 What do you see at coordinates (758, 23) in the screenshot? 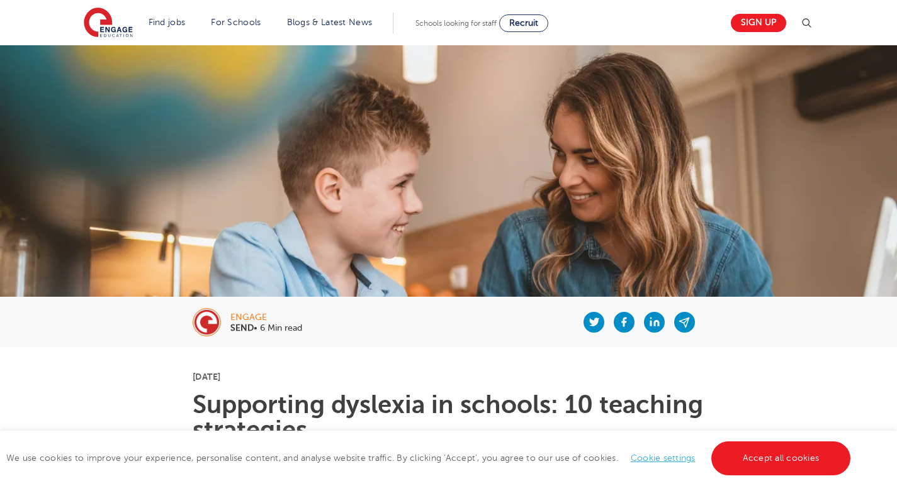
I see `a: Sign up` at bounding box center [758, 23].